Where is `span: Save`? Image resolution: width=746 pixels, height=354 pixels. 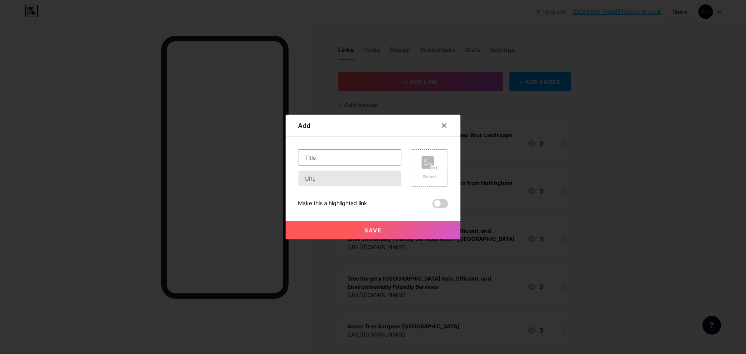 span: Save is located at coordinates (373, 230).